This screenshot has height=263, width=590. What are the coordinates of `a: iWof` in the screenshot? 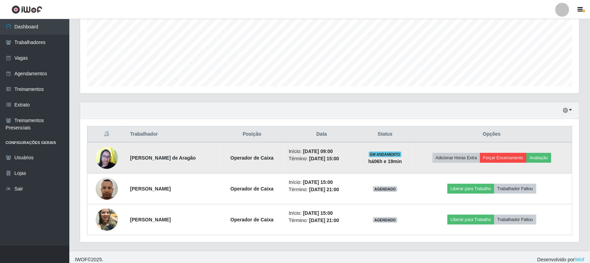 It's located at (580, 259).